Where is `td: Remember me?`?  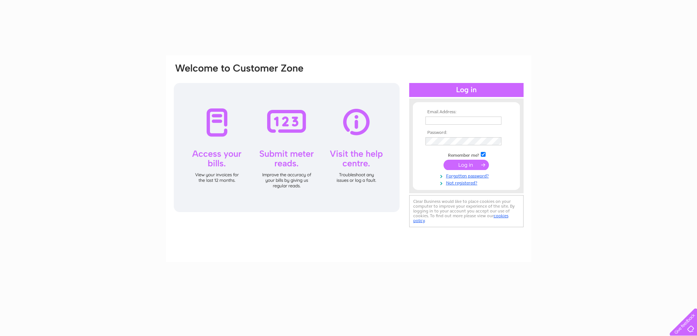
td: Remember me? is located at coordinates (466, 155).